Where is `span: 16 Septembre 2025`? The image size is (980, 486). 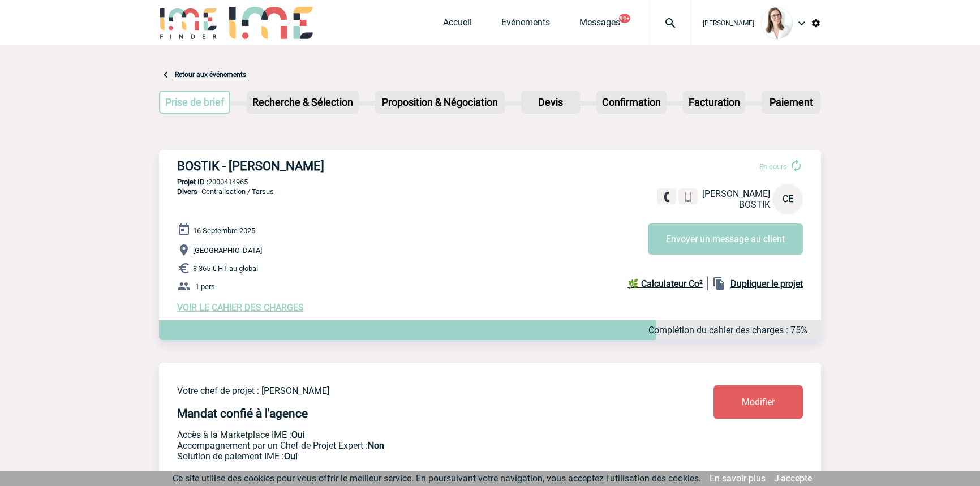 span: 16 Septembre 2025 is located at coordinates (224, 230).